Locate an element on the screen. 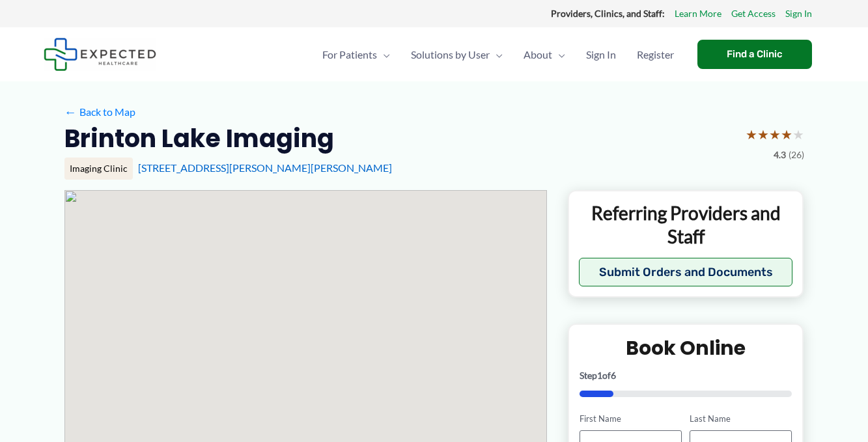  span: Register is located at coordinates (655, 55).